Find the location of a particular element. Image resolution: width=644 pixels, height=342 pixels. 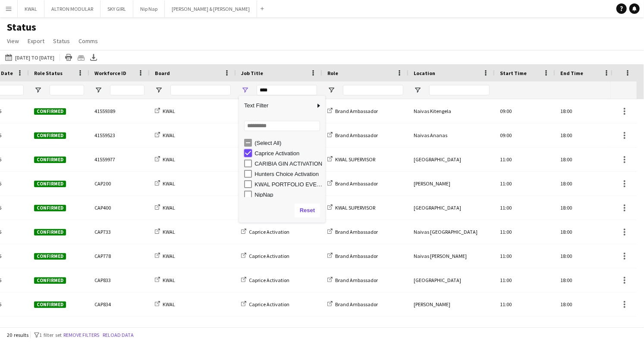

button: KWAL is located at coordinates (31, 9).